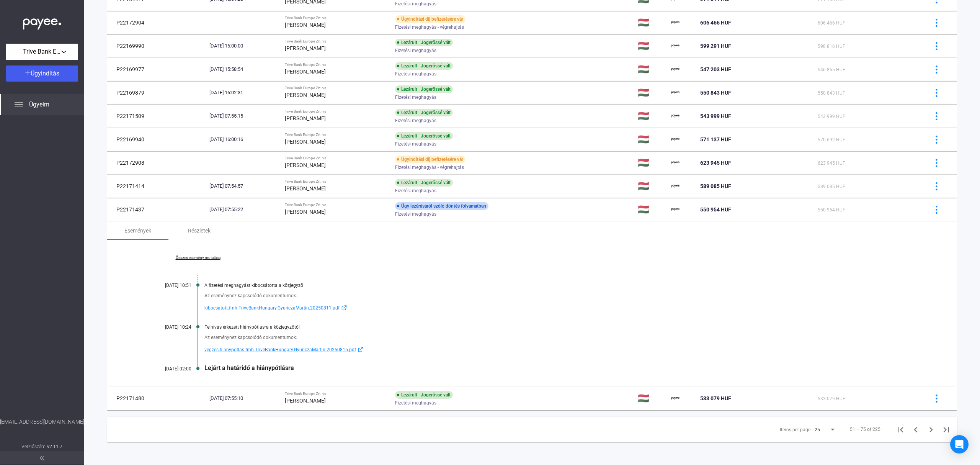  Describe the element at coordinates (959, 444) in the screenshot. I see `div: Open Intercom Messenger` at that location.